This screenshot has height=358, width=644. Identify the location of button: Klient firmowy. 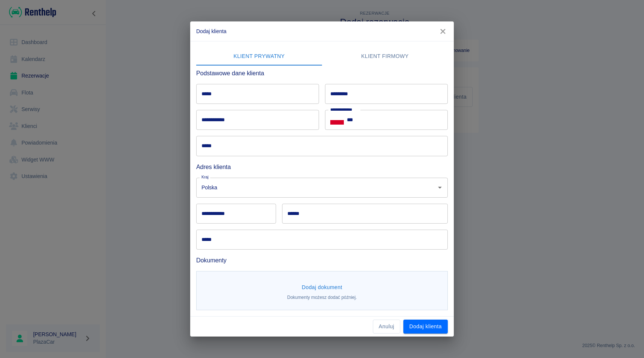
(385, 56).